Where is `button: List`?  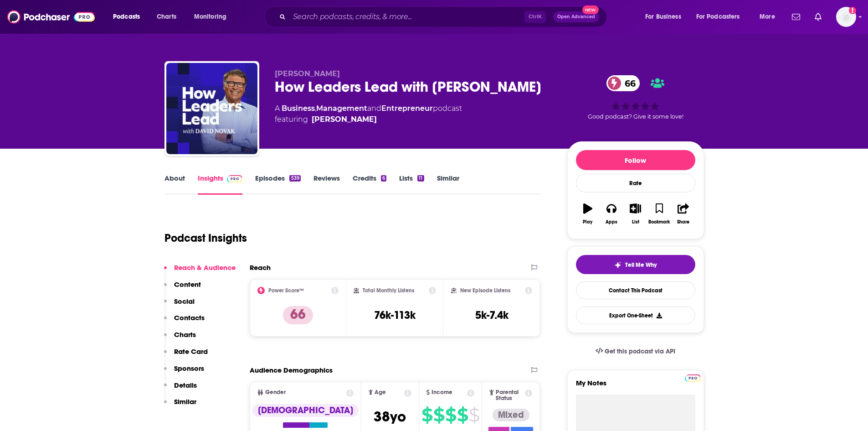 button: List is located at coordinates (635, 214).